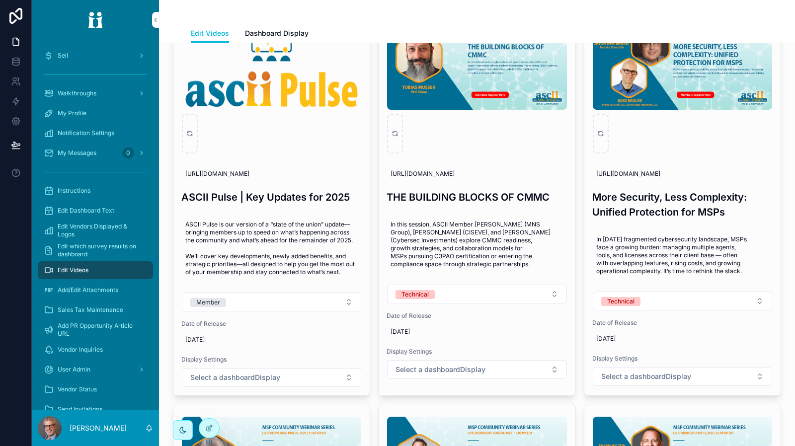 The width and height of the screenshot is (795, 446). Describe the element at coordinates (682, 205) in the screenshot. I see `h3: More Security, Less Complexity: Unified Protection for MSPs` at that location.